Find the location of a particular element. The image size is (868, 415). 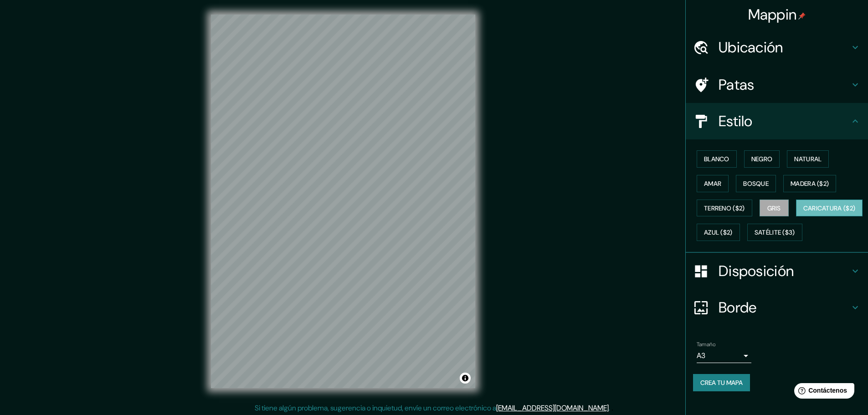

button: Azul ($2) is located at coordinates (718, 233).